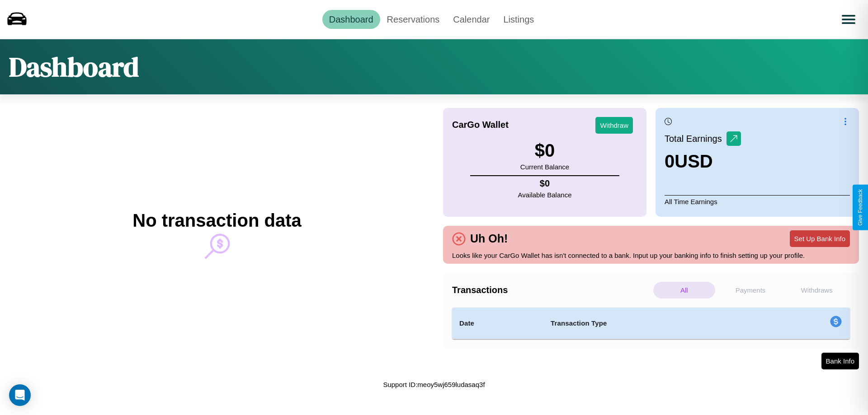 The height and width of the screenshot is (415, 868). I want to click on p: All, so click(684, 290).